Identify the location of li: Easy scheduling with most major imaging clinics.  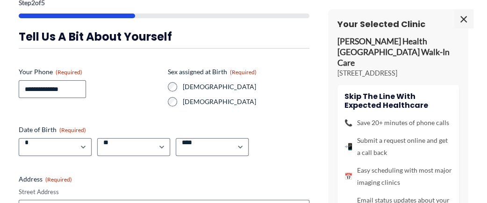
(398, 177).